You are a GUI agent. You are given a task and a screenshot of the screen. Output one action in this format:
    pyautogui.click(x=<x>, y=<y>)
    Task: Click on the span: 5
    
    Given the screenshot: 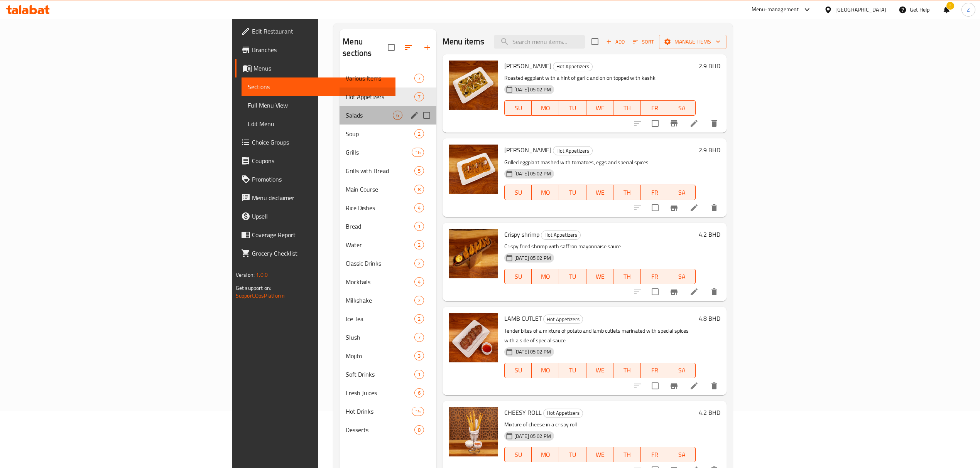 What is the action you would take?
    pyautogui.click(x=419, y=171)
    